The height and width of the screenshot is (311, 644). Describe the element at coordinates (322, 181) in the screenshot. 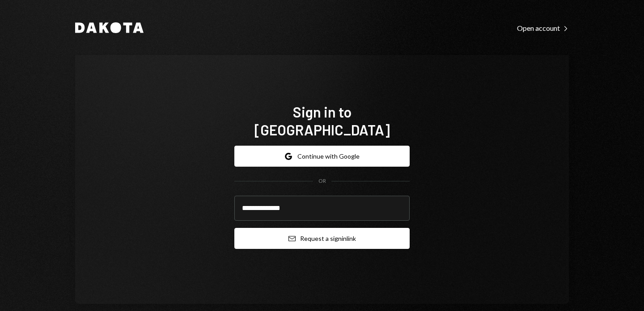

I see `div: OR` at that location.